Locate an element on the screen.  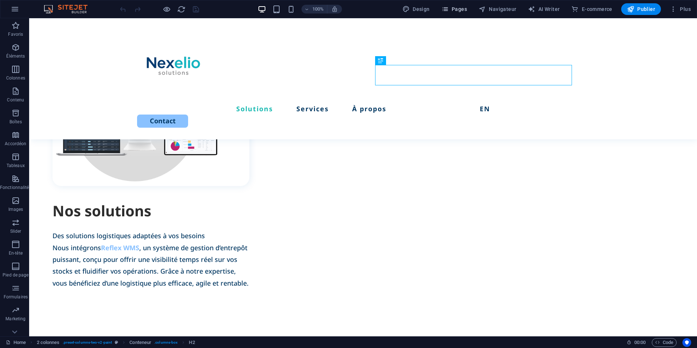
span: Plus is located at coordinates (680, 9).